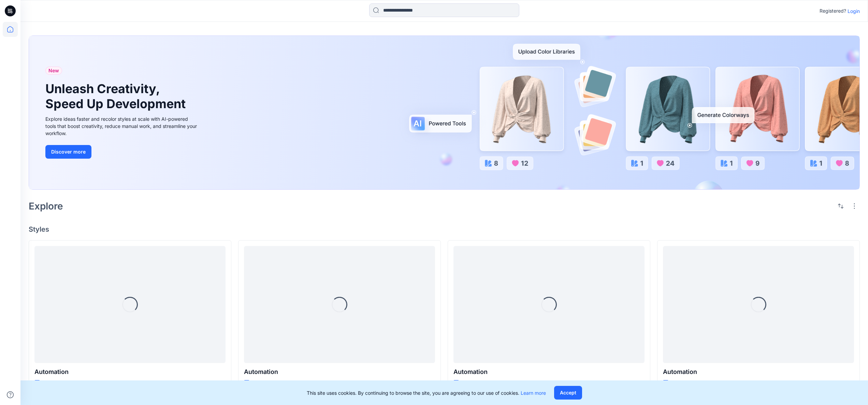 This screenshot has height=405, width=868. I want to click on p: Login, so click(854, 11).